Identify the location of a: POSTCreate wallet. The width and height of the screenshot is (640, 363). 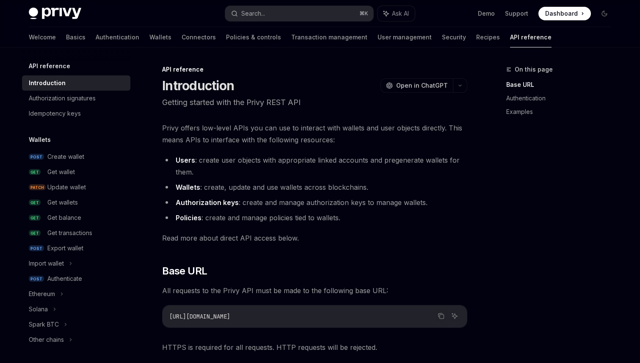
(76, 157).